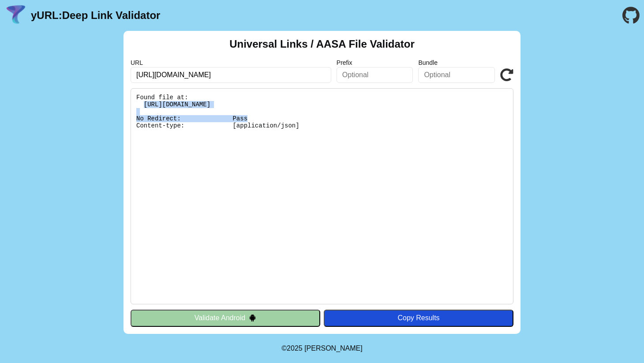  Describe the element at coordinates (374, 63) in the screenshot. I see `label: Prefix` at that location.